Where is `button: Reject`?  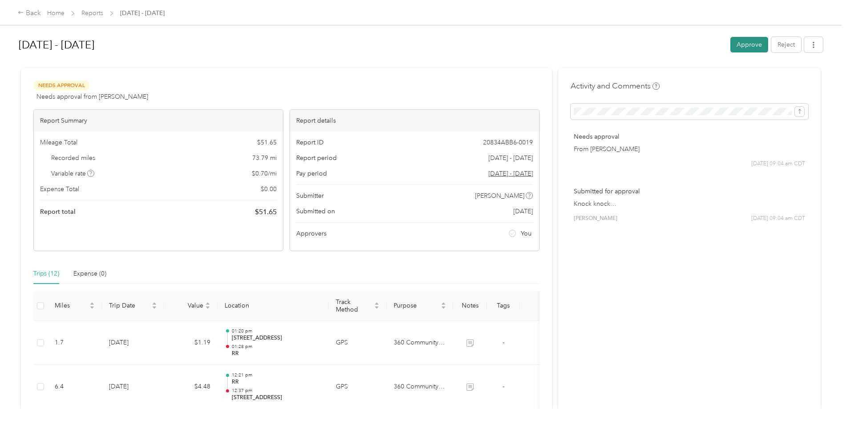 button: Reject is located at coordinates (786, 44).